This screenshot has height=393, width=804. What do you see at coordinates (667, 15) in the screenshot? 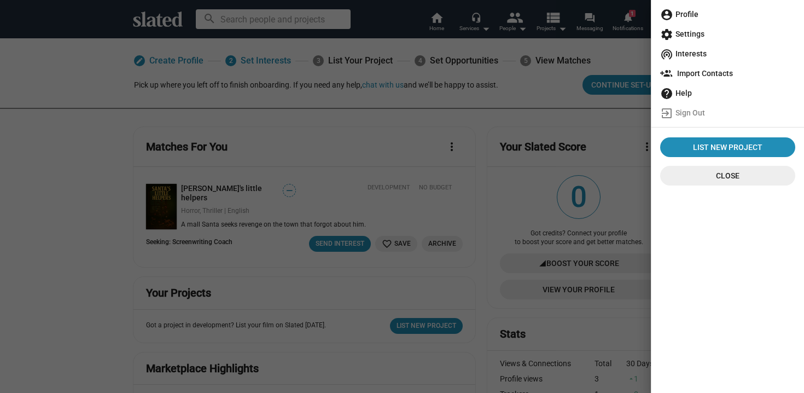
I see `mat-icon: account_circle` at bounding box center [667, 15].